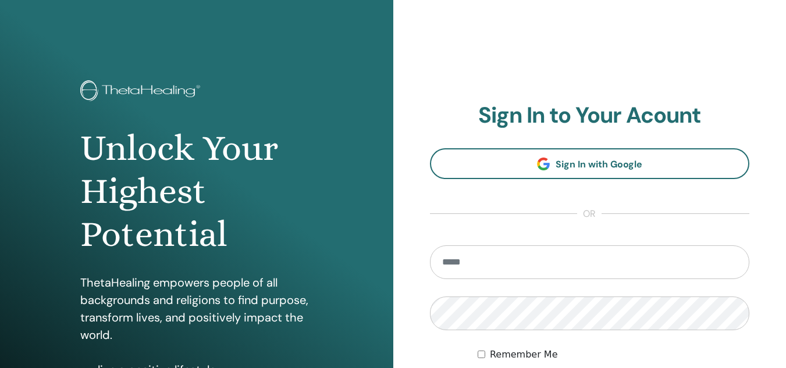 Image resolution: width=786 pixels, height=368 pixels. I want to click on p: ThetaHealing empowers people of all backgrounds and religions to find purpose, transform lives, a..., so click(197, 309).